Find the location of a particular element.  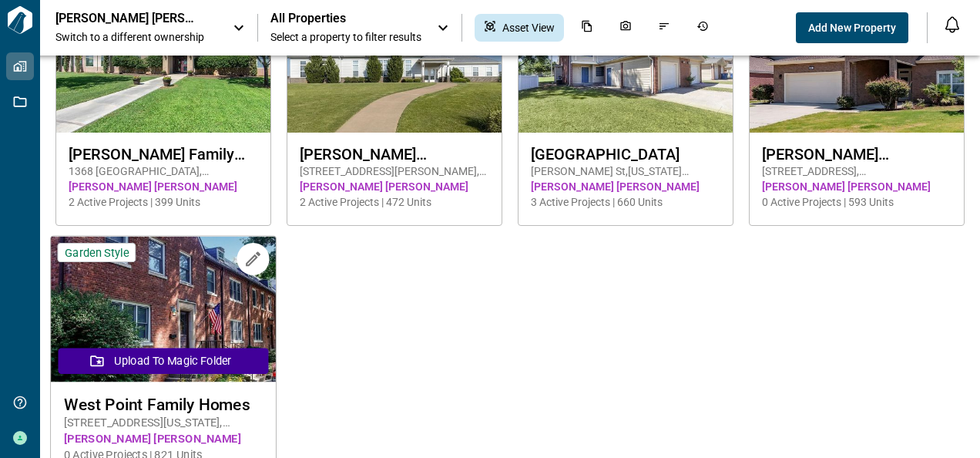

span: Switch to a different ownership is located at coordinates (136, 37).